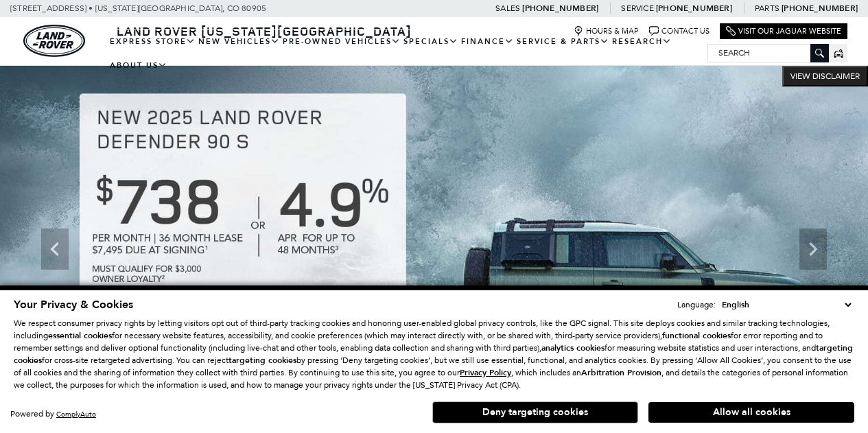 The image size is (868, 433). Describe the element at coordinates (562, 41) in the screenshot. I see `a: Service & Parts` at that location.